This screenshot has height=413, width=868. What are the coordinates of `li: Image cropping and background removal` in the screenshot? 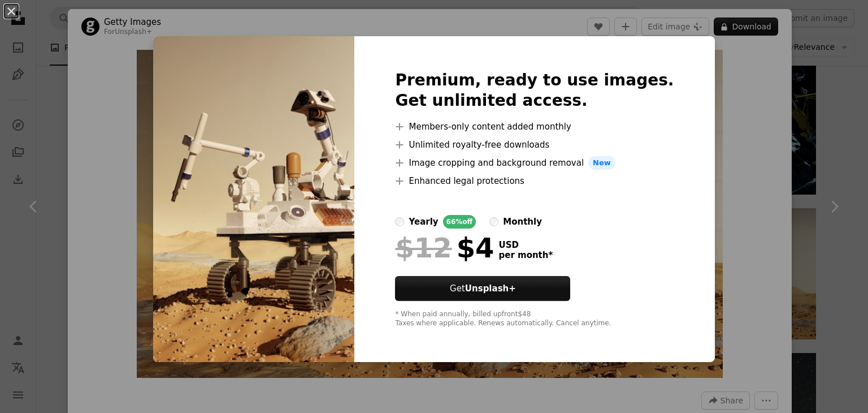 It's located at (534, 163).